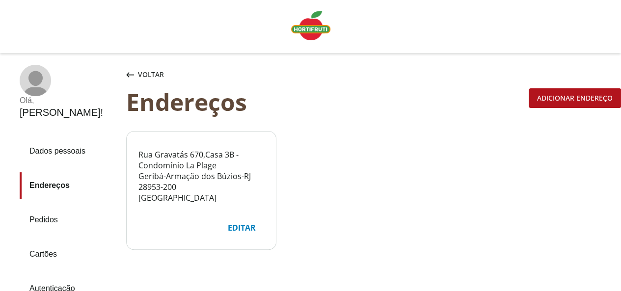 The image size is (621, 291). What do you see at coordinates (204, 176) in the screenshot?
I see `span: Armação dos Búzios` at bounding box center [204, 176].